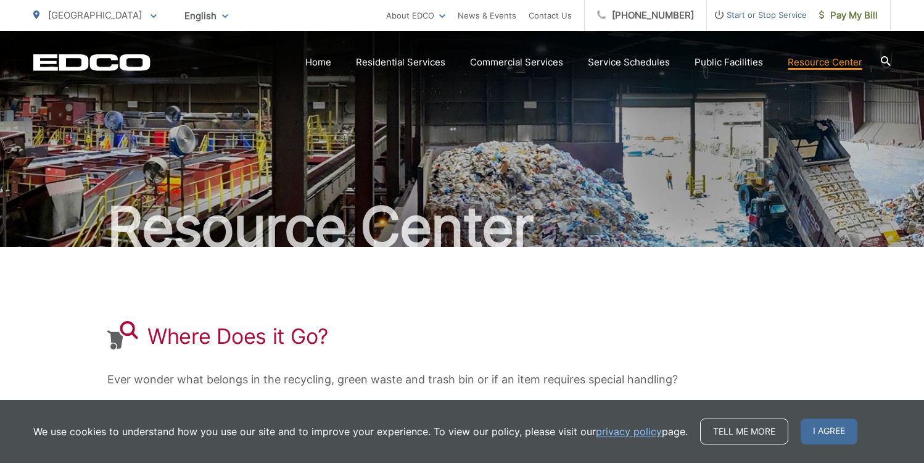  Describe the element at coordinates (92, 62) in the screenshot. I see `a: EDCD logo. Return to the homepage.` at that location.